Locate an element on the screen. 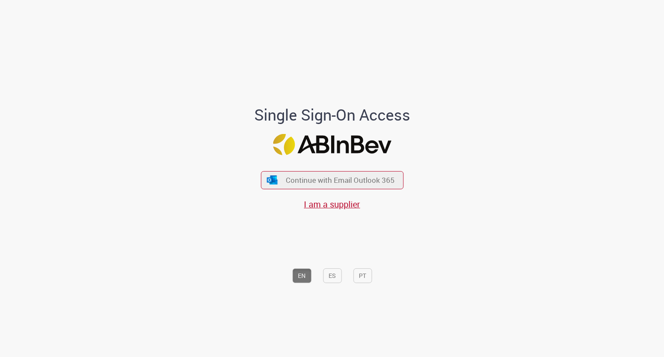  button: EN is located at coordinates (302, 276).